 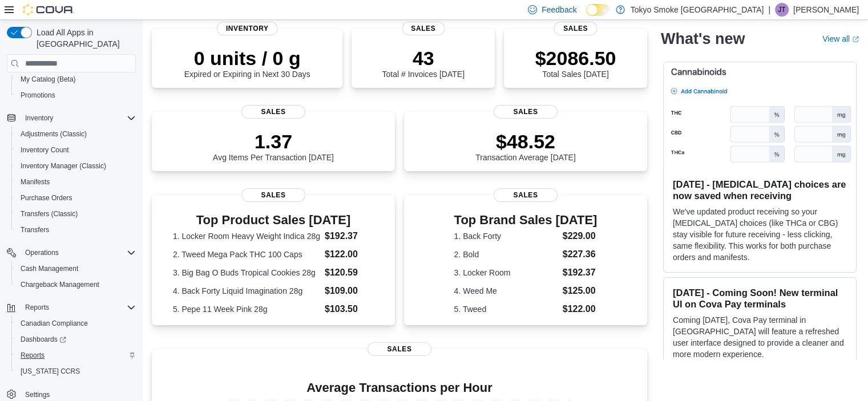 I want to click on a: Canadian Compliance, so click(x=55, y=323).